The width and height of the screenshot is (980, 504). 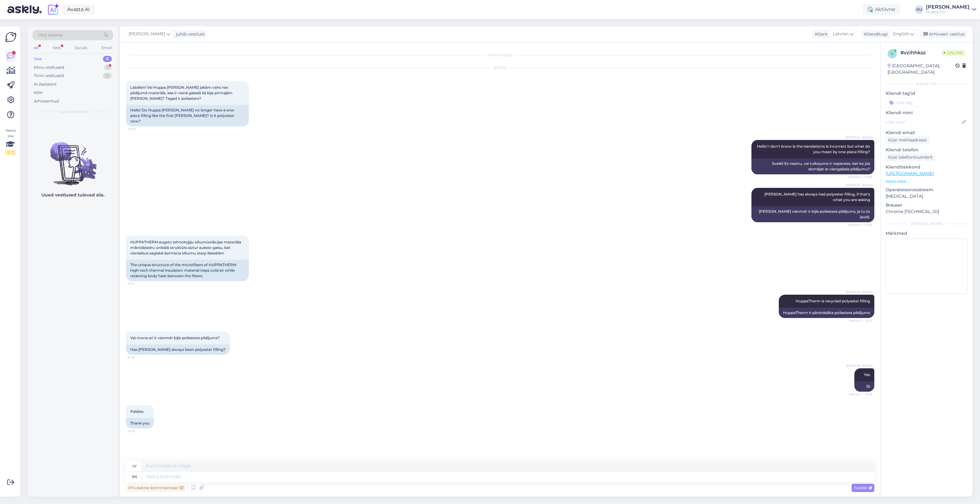 What do you see at coordinates (920, 9) in the screenshot?
I see `div: KU` at bounding box center [920, 9].